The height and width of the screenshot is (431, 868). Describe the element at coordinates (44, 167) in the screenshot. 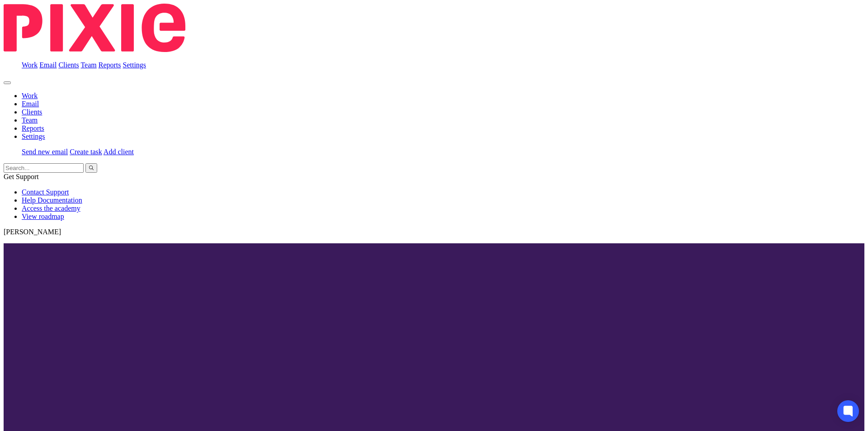

I see `input: Search` at that location.